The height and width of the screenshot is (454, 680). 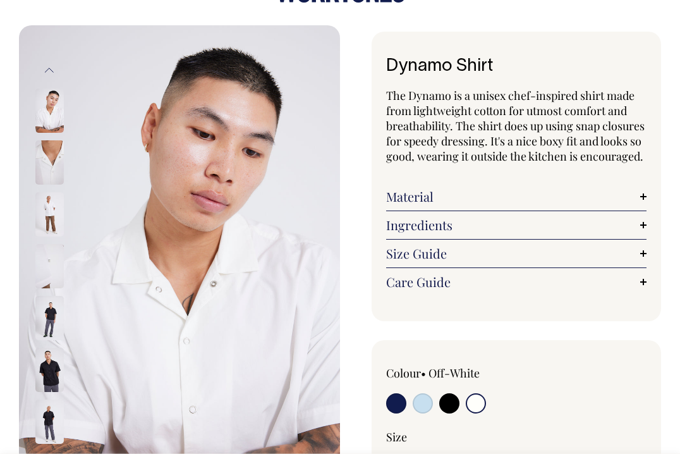 What do you see at coordinates (516, 225) in the screenshot?
I see `a: Ingredients` at bounding box center [516, 225].